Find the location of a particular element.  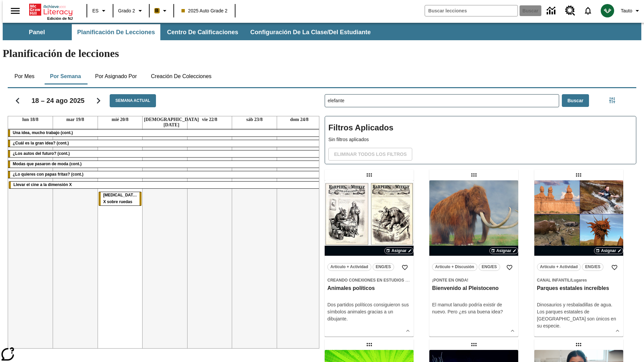

button: Regresar is located at coordinates (18, 100).